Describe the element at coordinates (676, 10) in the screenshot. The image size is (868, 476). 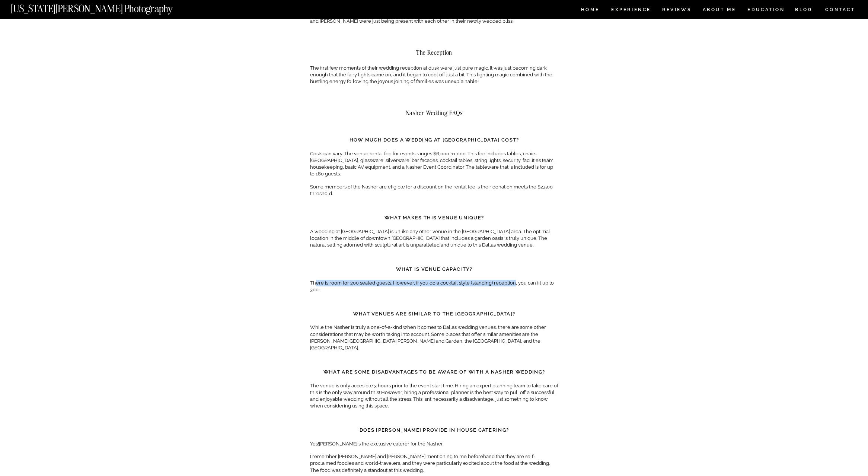
I see `nav: REVIEWS` at that location.